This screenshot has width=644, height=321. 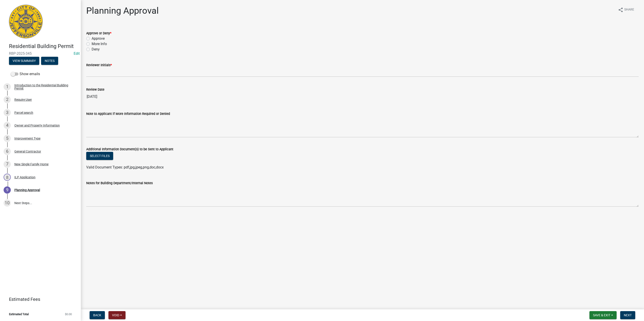 What do you see at coordinates (37, 125) in the screenshot?
I see `div: Owner and Property Information` at bounding box center [37, 125].